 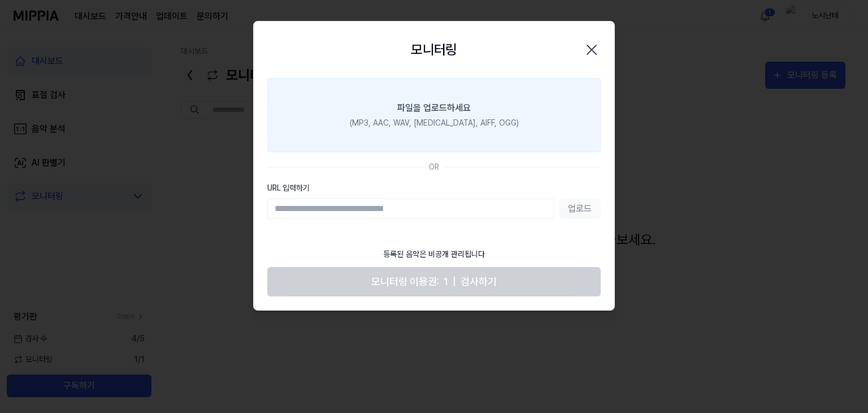 What do you see at coordinates (434, 167) in the screenshot?
I see `div: OR` at bounding box center [434, 167].